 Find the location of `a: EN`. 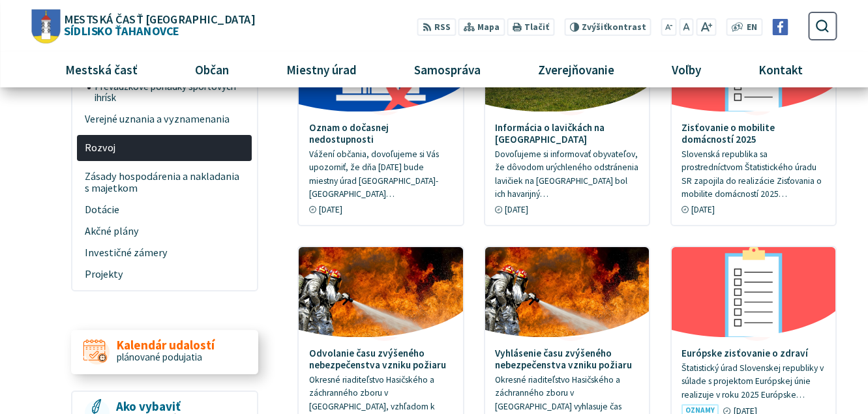

a: EN is located at coordinates (752, 28).